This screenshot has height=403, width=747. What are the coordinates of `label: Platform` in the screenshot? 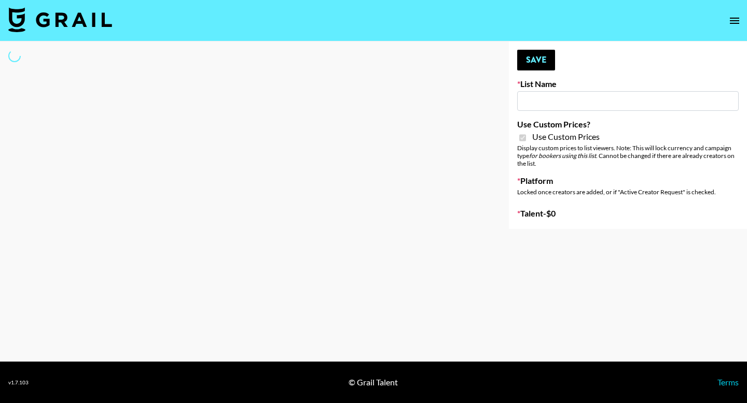 It's located at (628, 181).